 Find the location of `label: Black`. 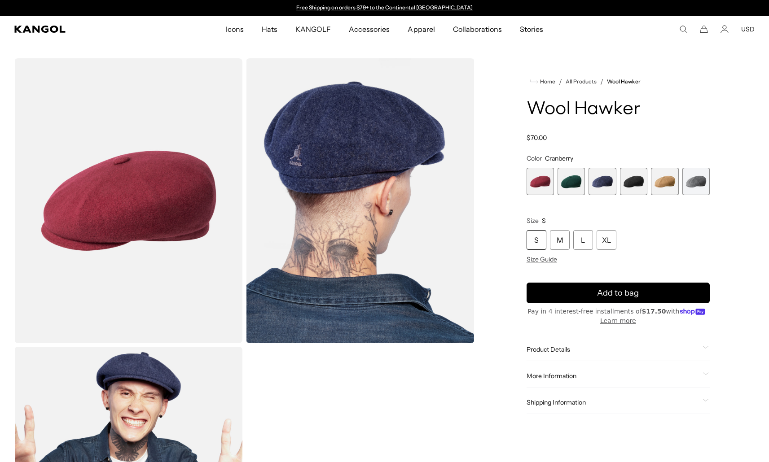

label: Black is located at coordinates (633, 181).